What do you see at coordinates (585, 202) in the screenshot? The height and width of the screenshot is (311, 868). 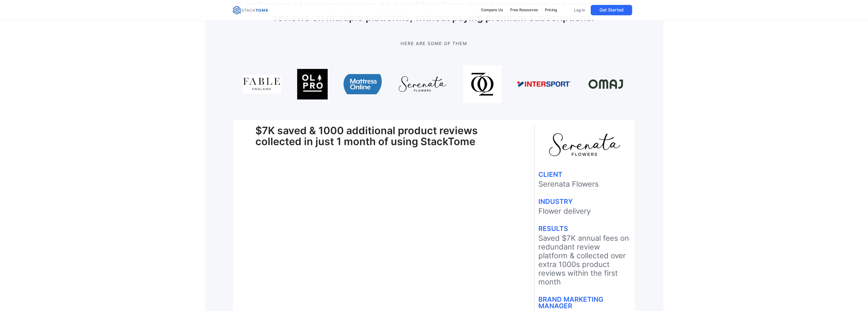 I see `h1: INDUSTRY` at bounding box center [585, 202].